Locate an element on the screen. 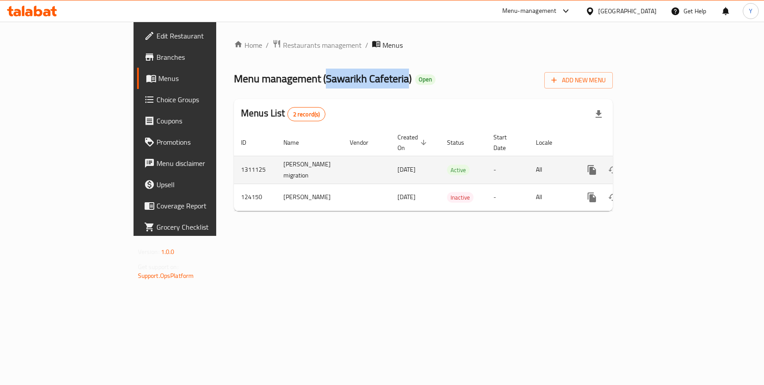 This screenshot has height=385, width=764. span: Add New Menu is located at coordinates (578, 80).